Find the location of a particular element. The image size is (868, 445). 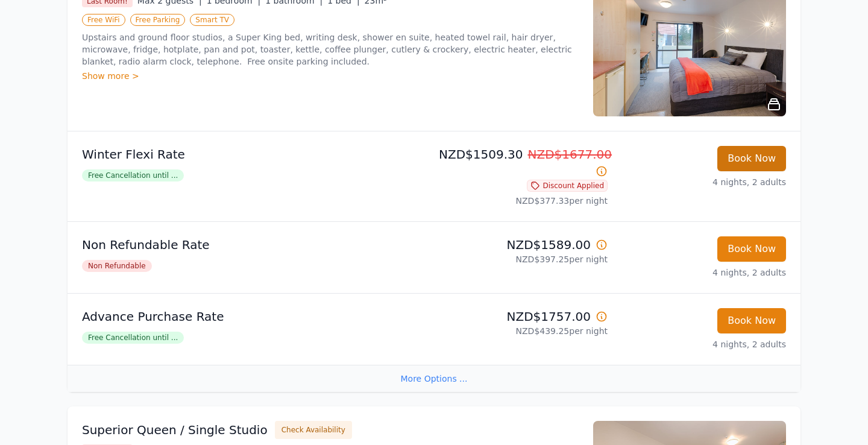

span: Smart TV is located at coordinates (212, 20).